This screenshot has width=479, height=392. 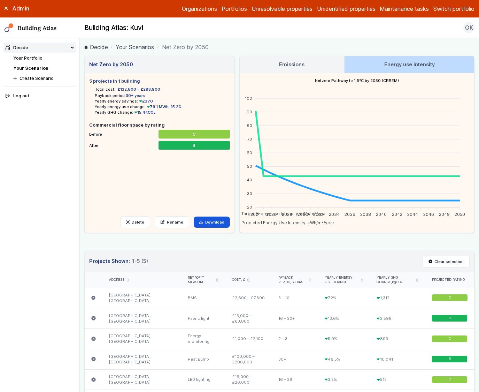 What do you see at coordinates (201, 280) in the screenshot?
I see `span: Retrofit measure` at bounding box center [201, 280].